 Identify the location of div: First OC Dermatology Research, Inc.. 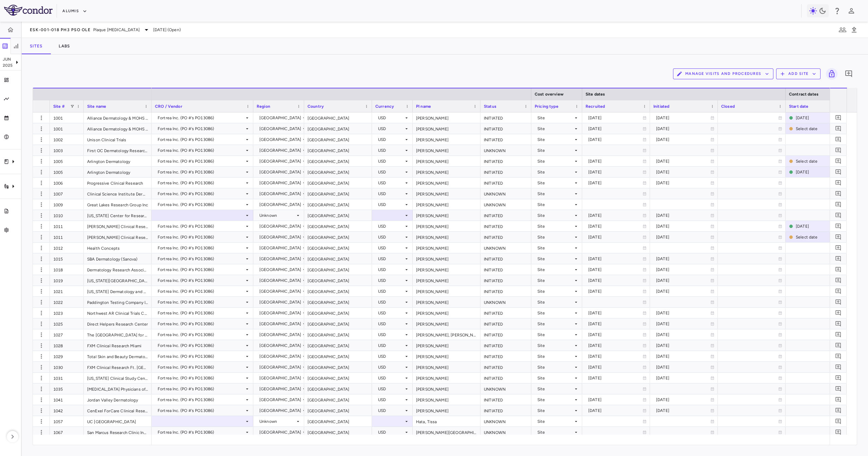
(118, 150).